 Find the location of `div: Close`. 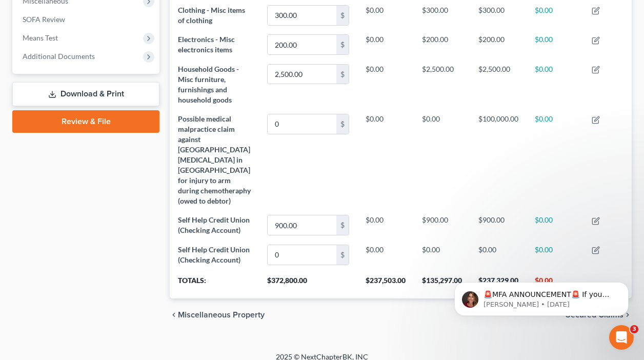

div: Close is located at coordinates (186, 25).